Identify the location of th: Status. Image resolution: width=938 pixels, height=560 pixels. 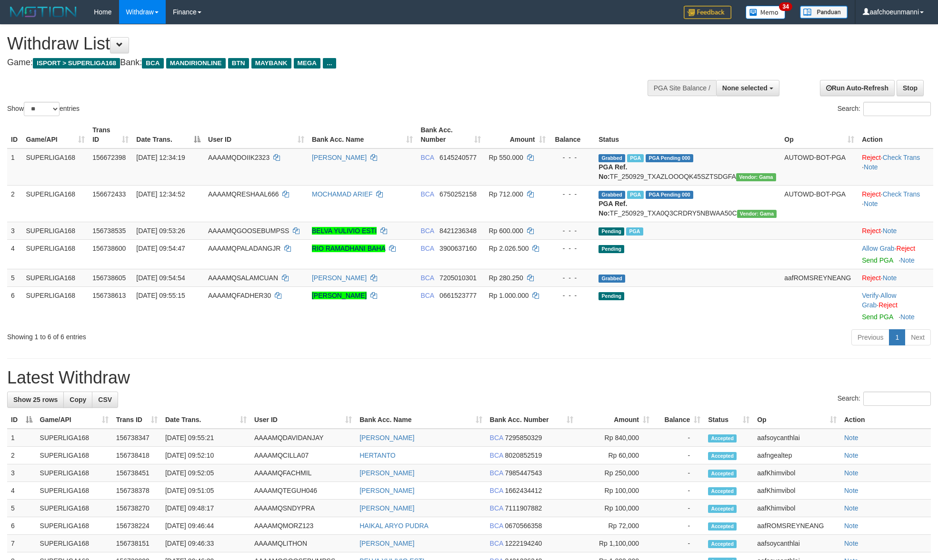
(687, 135).